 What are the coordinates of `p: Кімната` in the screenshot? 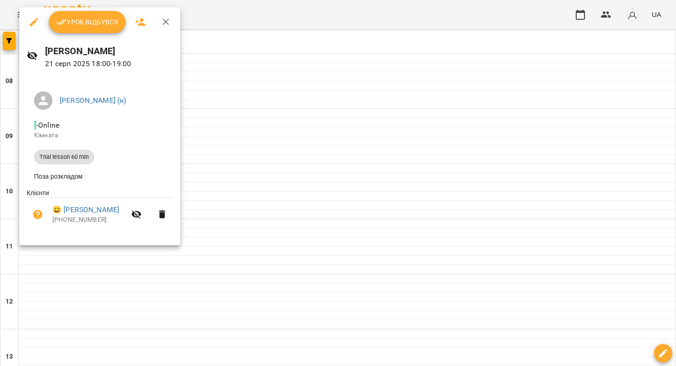 It's located at (100, 136).